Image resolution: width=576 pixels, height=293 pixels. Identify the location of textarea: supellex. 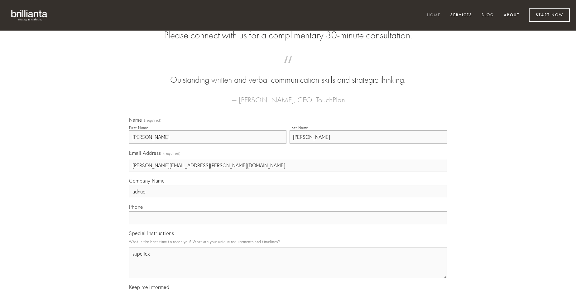
(288, 263).